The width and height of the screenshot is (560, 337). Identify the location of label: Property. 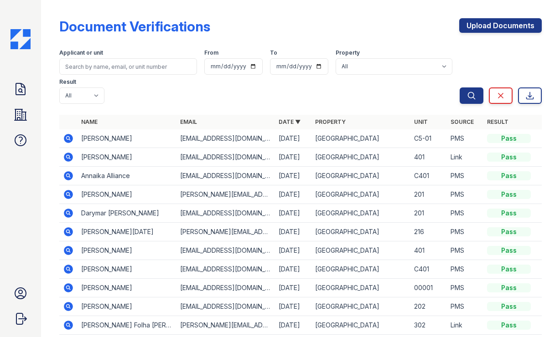
(347, 53).